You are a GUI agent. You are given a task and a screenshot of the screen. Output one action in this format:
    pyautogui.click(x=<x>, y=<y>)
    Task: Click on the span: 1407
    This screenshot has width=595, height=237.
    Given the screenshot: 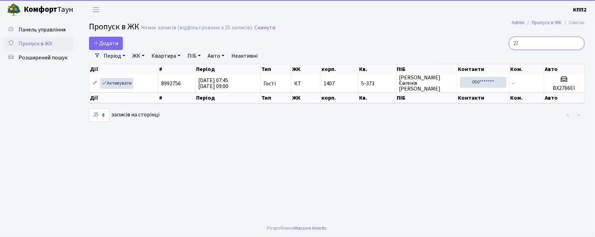 What is the action you would take?
    pyautogui.click(x=329, y=83)
    